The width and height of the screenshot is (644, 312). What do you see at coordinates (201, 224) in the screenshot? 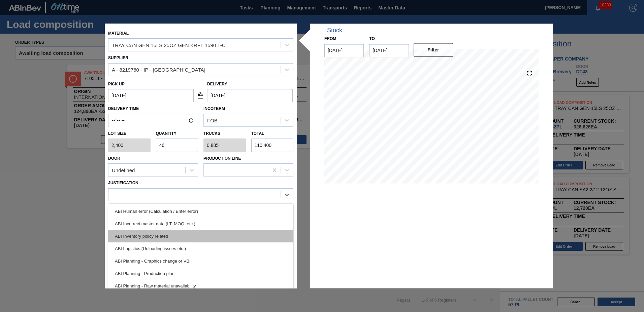
I see `div: ABI Incorrect master data (LT, MOQ, etc.)` at bounding box center [201, 224].